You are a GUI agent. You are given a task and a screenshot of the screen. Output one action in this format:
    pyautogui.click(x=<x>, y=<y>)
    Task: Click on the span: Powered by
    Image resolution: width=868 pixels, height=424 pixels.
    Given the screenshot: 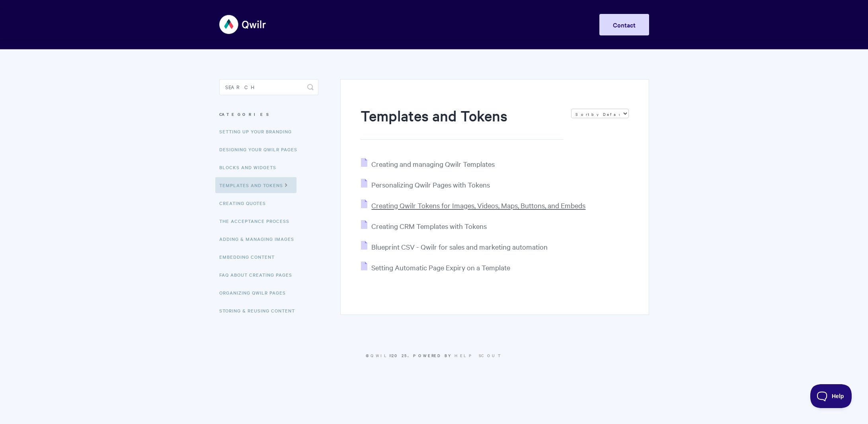 What is the action you would take?
    pyautogui.click(x=457, y=355)
    